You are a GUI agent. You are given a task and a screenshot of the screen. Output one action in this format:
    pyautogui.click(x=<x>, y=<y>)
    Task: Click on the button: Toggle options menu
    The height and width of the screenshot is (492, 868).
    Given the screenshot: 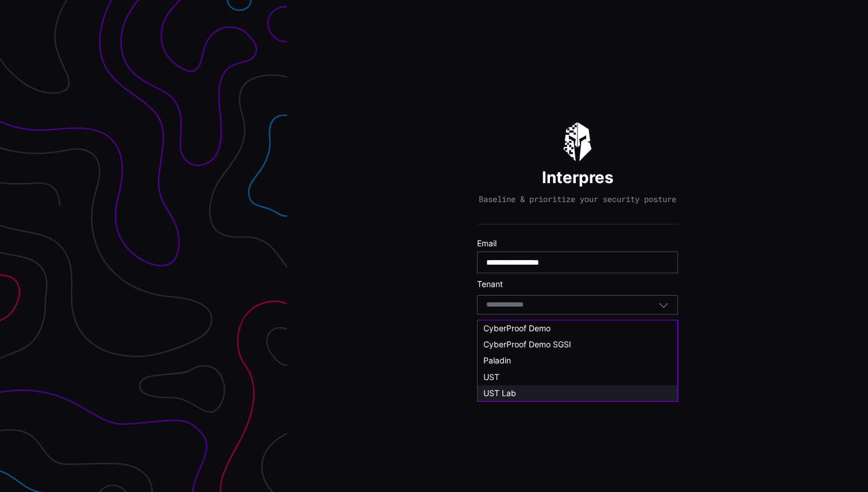 What is the action you would take?
    pyautogui.click(x=664, y=305)
    